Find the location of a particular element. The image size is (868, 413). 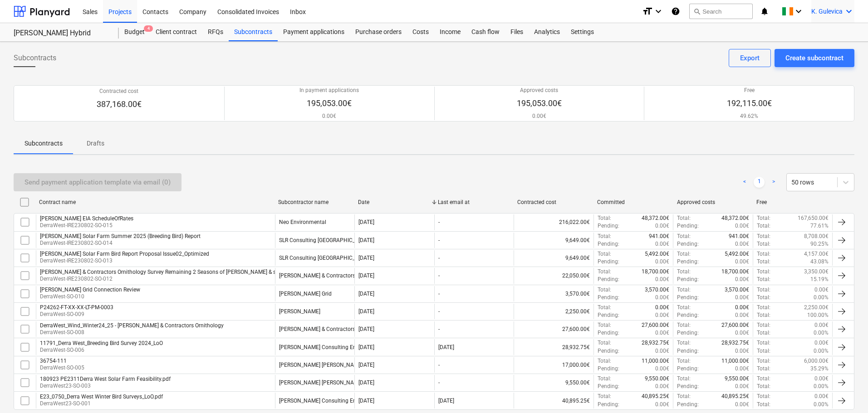

p: 4,157.00€ is located at coordinates (817, 254).